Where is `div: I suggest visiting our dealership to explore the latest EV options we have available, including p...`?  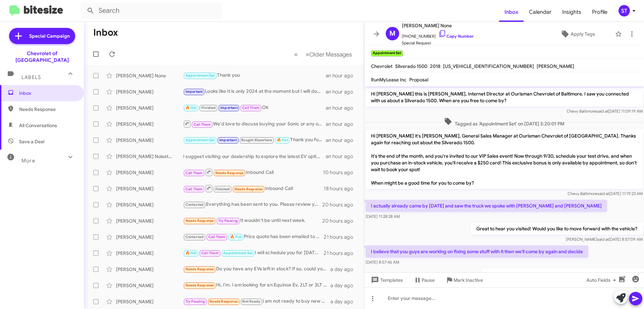
div: I suggest visiting our dealership to explore the latest EV options we have available, including p... is located at coordinates (254, 156).